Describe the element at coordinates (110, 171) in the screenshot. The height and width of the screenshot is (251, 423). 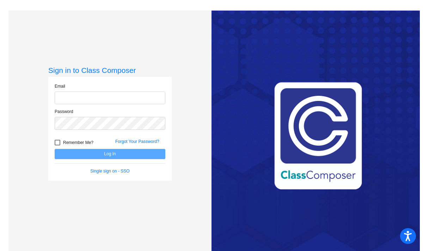
I see `a: Single sign on - SSO` at that location.